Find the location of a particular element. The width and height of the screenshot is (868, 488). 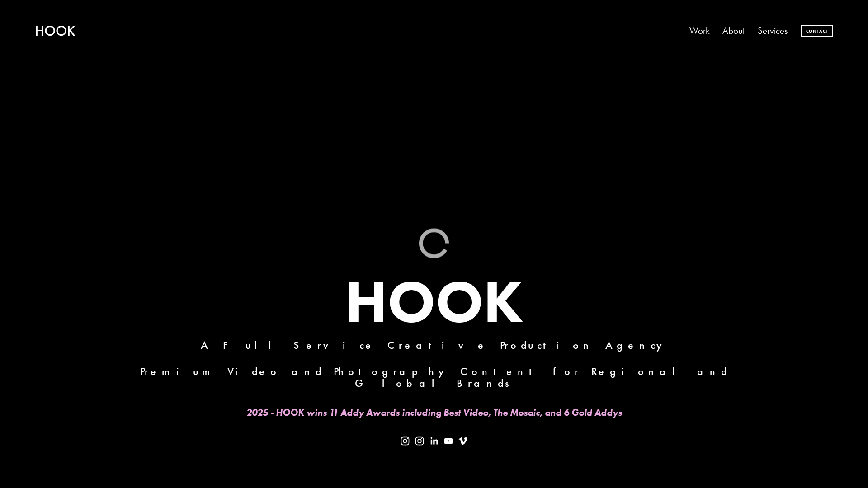

a: Services is located at coordinates (773, 32).